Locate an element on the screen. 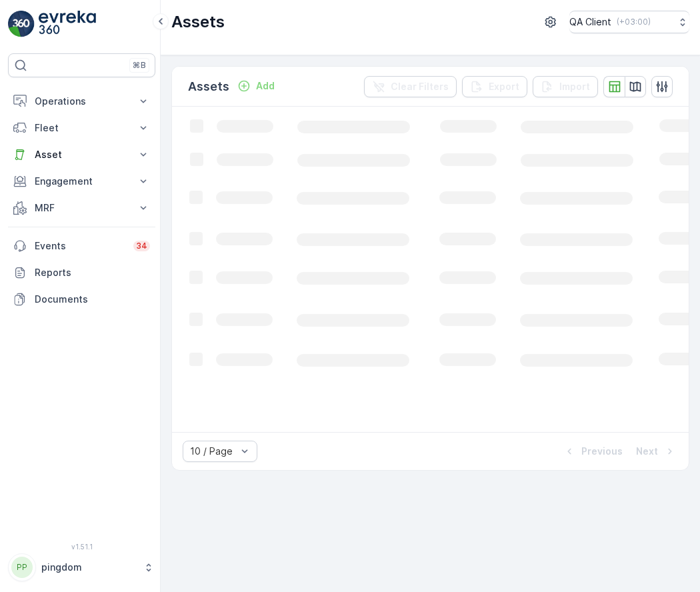 Image resolution: width=700 pixels, height=592 pixels. p: Engagement is located at coordinates (81, 181).